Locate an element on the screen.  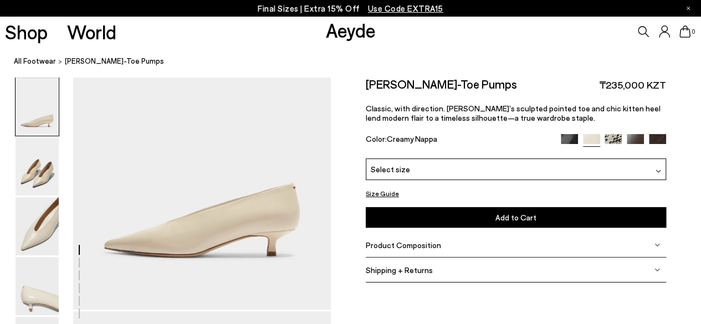
span: Shipping + Returns is located at coordinates (399, 269).